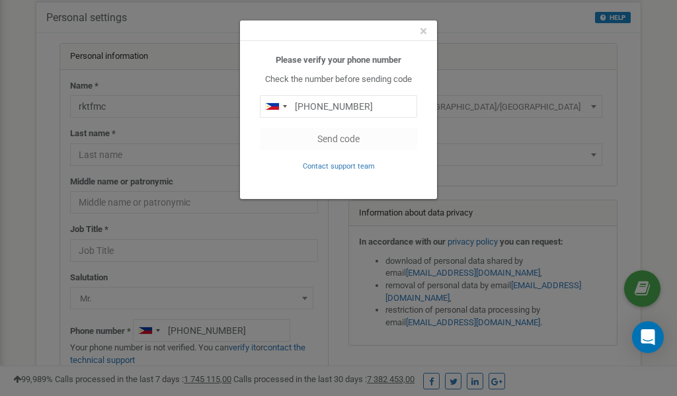  I want to click on small: Contact support team, so click(339, 166).